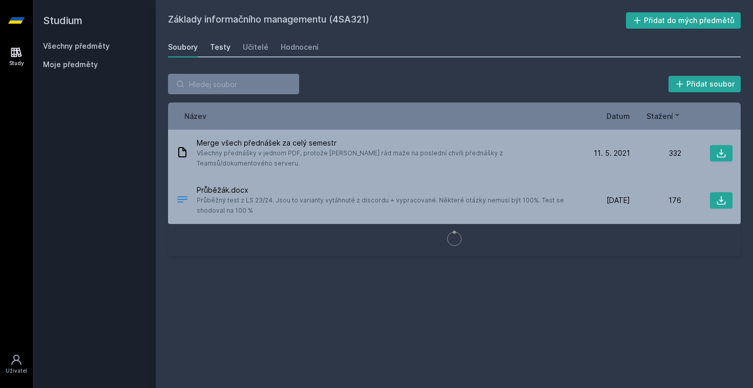  What do you see at coordinates (182, 200) in the screenshot?
I see `div: DOCX` at bounding box center [182, 200].